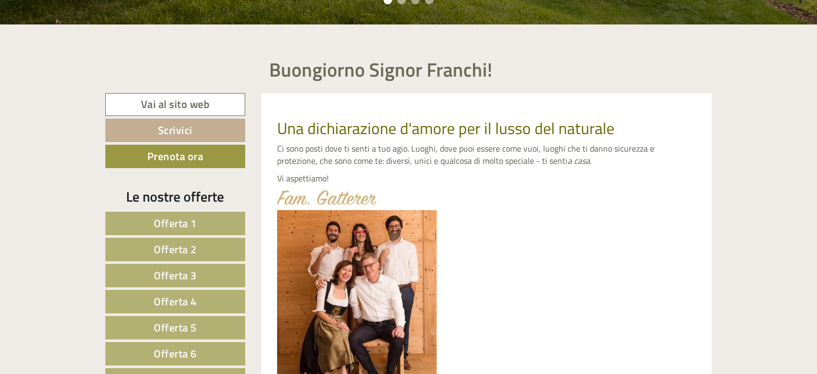  I want to click on em: a, so click(569, 161).